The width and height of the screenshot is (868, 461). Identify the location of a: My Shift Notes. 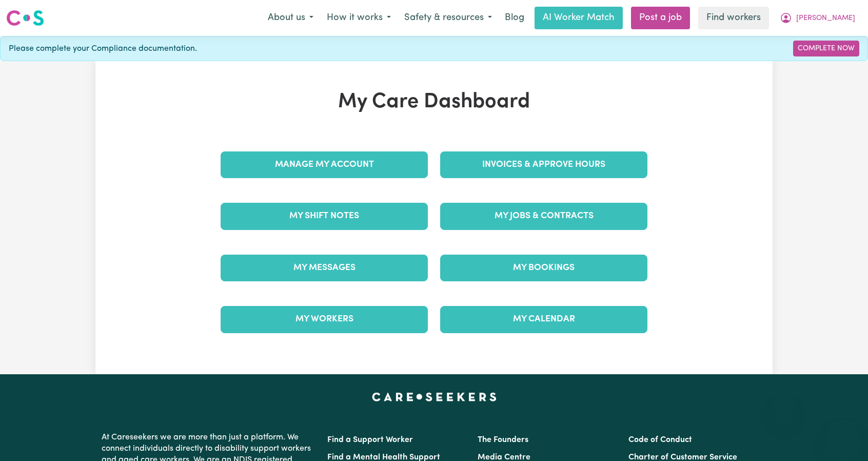
(325, 216).